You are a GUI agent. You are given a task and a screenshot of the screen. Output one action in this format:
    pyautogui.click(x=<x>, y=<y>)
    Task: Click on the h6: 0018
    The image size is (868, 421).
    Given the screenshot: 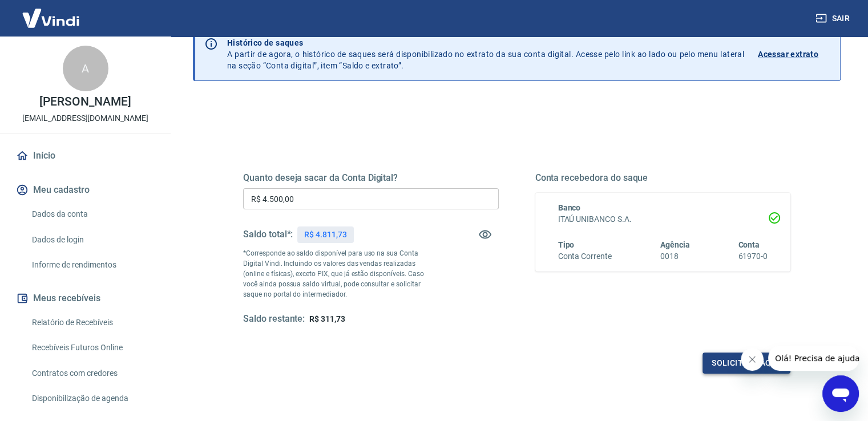 What is the action you would take?
    pyautogui.click(x=675, y=256)
    